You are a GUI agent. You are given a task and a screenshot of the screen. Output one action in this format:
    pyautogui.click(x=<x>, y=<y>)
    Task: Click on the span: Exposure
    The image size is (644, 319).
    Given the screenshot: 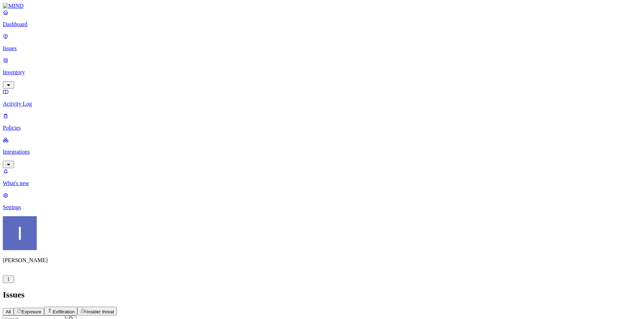 What is the action you would take?
    pyautogui.click(x=32, y=311)
    